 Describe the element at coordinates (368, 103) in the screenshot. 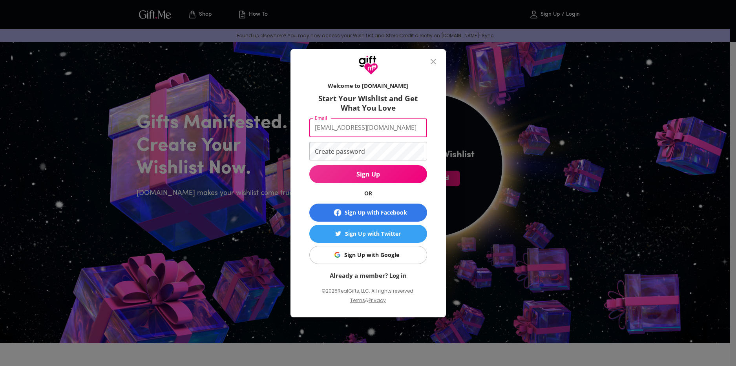

I see `h6: Start Your Wishlist and Get What You Love` at that location.